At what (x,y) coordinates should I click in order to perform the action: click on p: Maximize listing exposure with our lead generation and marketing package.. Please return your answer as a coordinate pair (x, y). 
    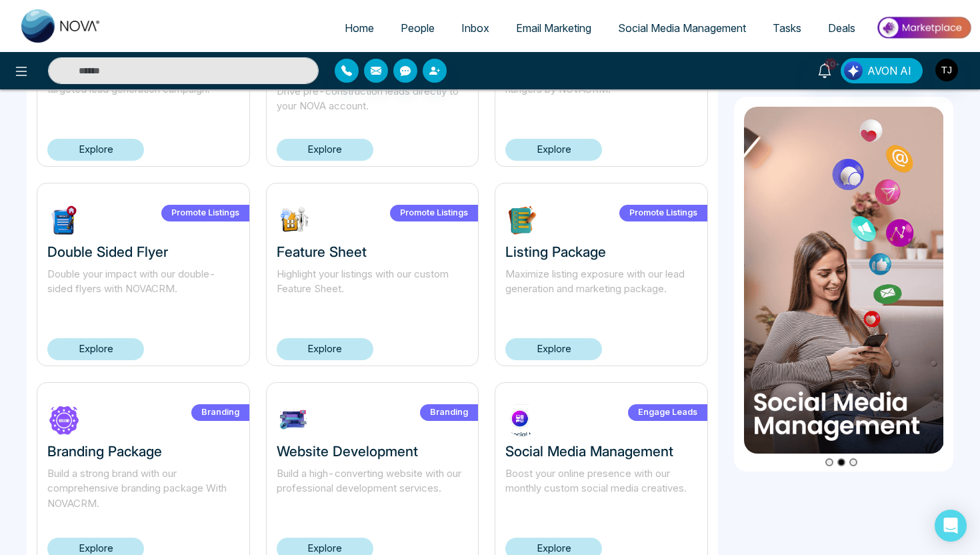
    Looking at the image, I should click on (601, 290).